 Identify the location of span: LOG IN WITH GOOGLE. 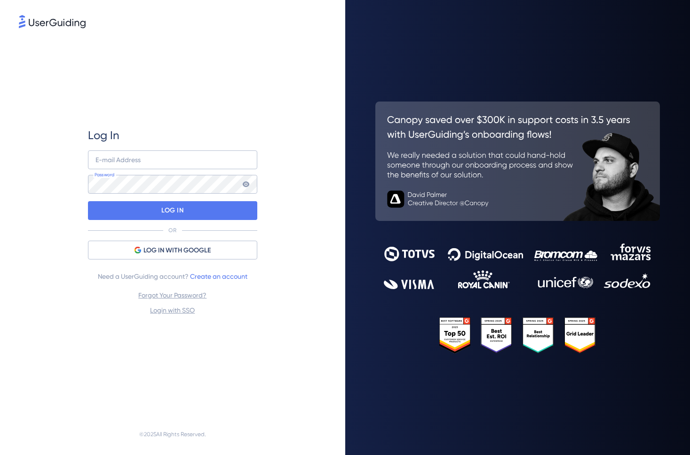
(177, 251).